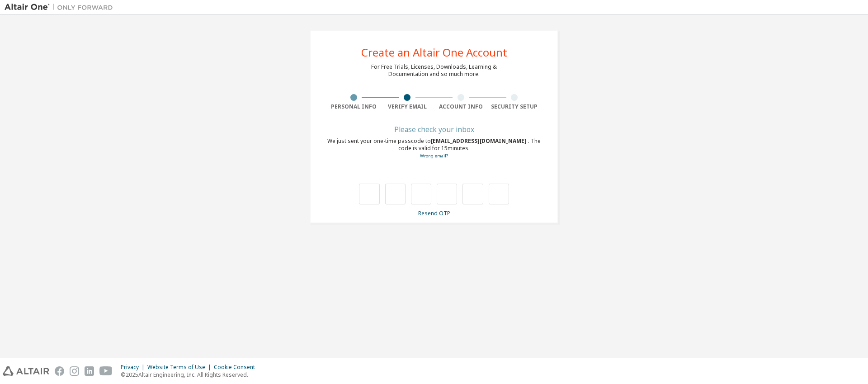 The image size is (868, 384). What do you see at coordinates (407, 106) in the screenshot?
I see `div: Verify Email` at bounding box center [407, 106].